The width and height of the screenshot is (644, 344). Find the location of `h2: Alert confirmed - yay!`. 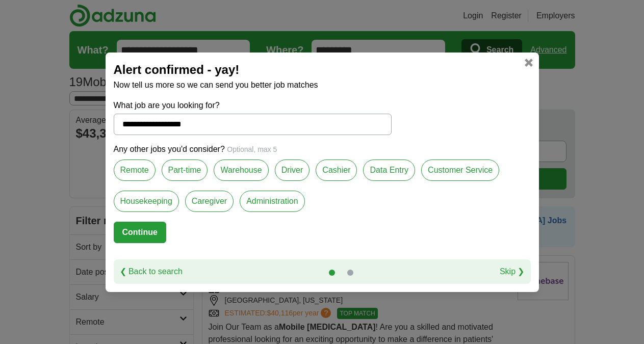

h2: Alert confirmed - yay! is located at coordinates (322, 70).